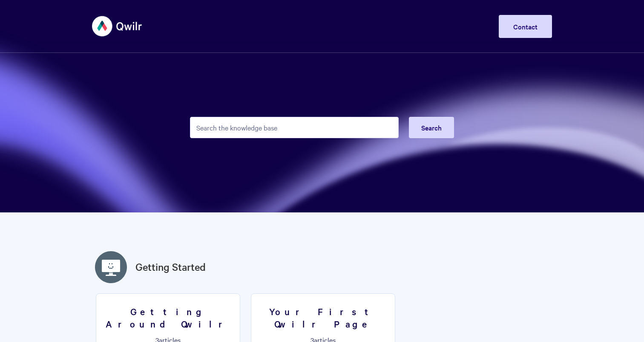  What do you see at coordinates (432, 127) in the screenshot?
I see `span: Search` at bounding box center [432, 127].